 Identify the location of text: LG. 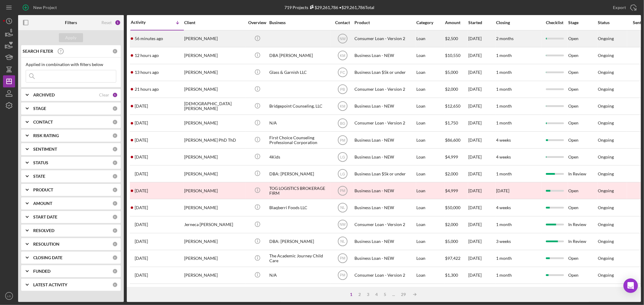
(343, 174).